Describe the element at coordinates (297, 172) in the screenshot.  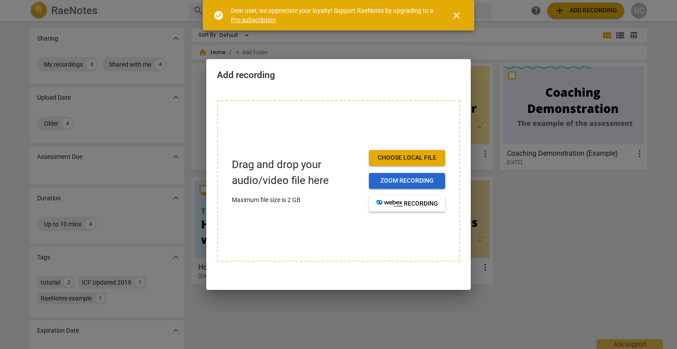
I see `p: Drag and drop your audio/video file here` at that location.